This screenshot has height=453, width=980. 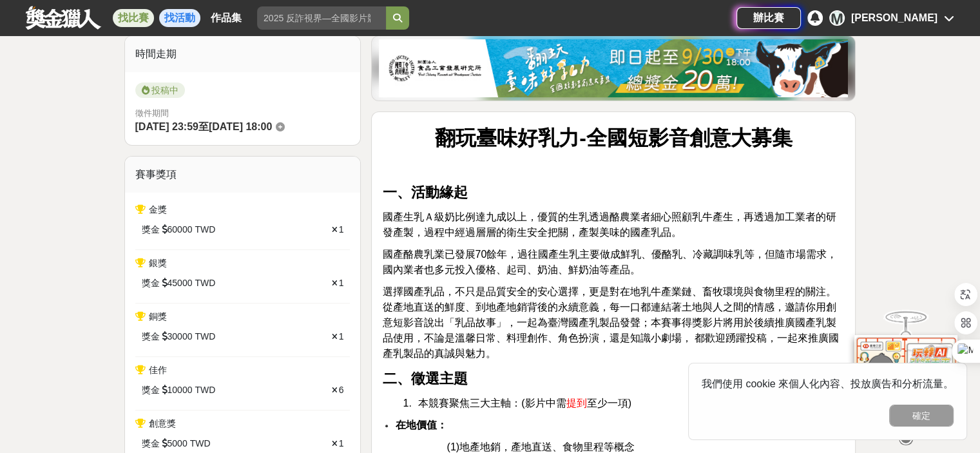 I want to click on span: 國產生乳Ａ級奶比例達九成以上，優質的生乳透過酪農業者細心照顧乳牛產生，再透過加工業者的研發產製，過程中經過層層的衛生安全把關，產製美味的國產乳品。, so click(x=609, y=224).